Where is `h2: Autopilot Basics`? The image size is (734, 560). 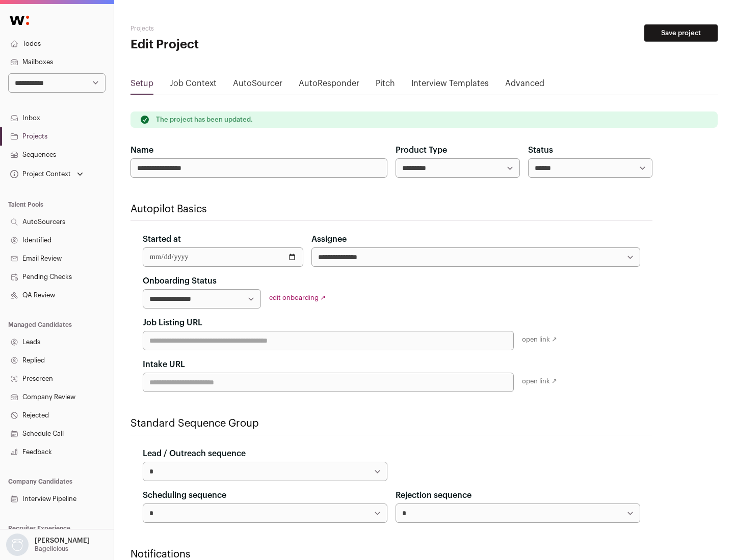
h2: Autopilot Basics is located at coordinates (391, 209).